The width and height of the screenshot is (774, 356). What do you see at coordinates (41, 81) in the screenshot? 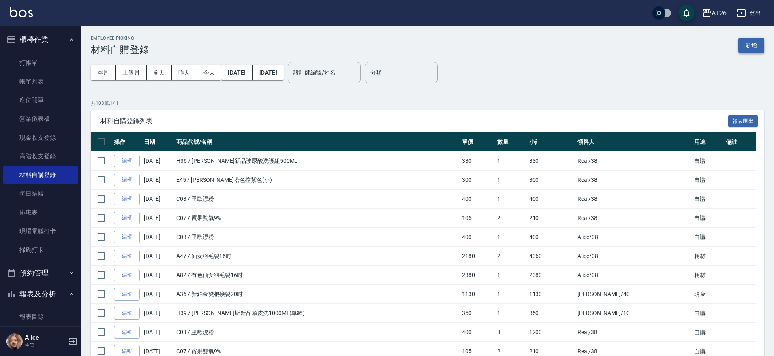
I see `a: 帳單列表` at bounding box center [41, 81].